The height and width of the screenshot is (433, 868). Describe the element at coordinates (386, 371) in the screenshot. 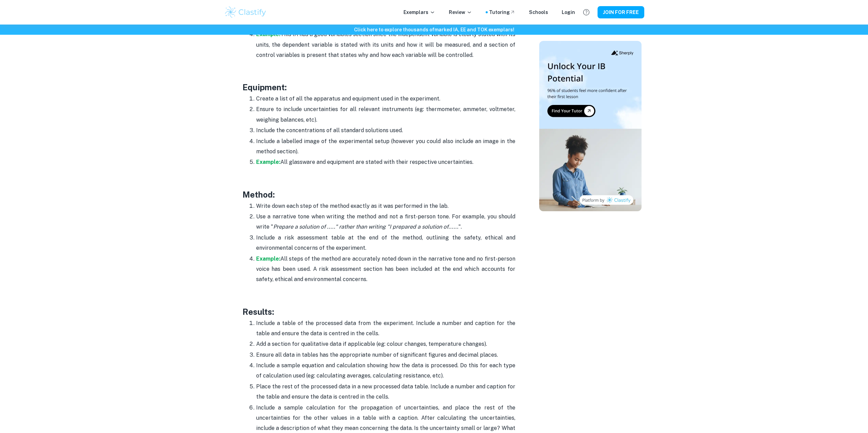

I see `p: Include a sample equation and calculation showing how the data is processed. Do this for each typ...` at that location.